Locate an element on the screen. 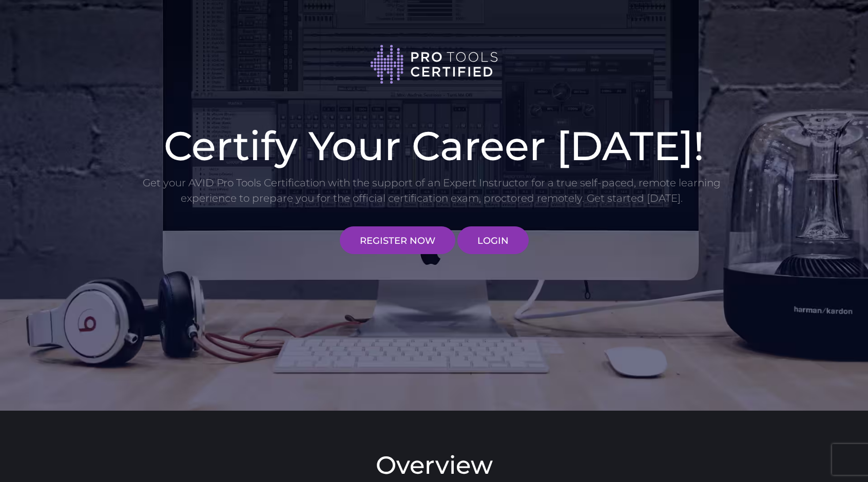 Image resolution: width=868 pixels, height=482 pixels. a: LOGIN is located at coordinates (493, 240).